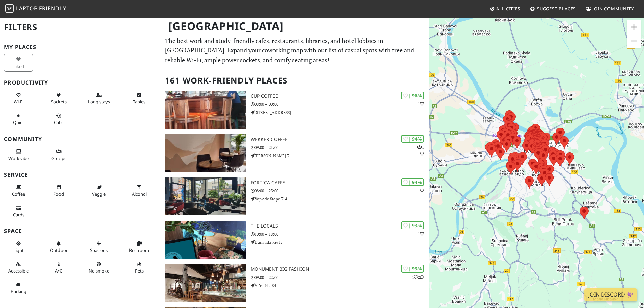 The image size is (644, 308). What do you see at coordinates (340, 139) in the screenshot?
I see `h3: Wekker Coffee` at bounding box center [340, 139].